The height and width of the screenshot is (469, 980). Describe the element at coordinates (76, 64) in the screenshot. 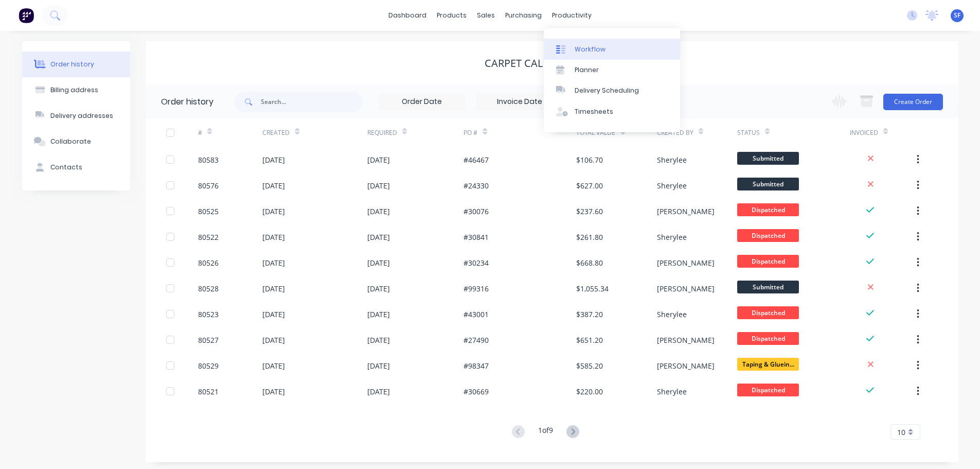

I see `button: Order history` at that location.